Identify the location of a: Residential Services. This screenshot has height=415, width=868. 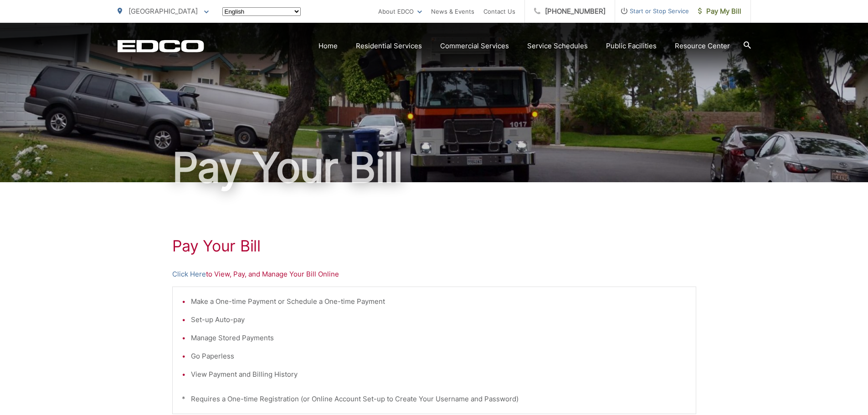
(388, 46).